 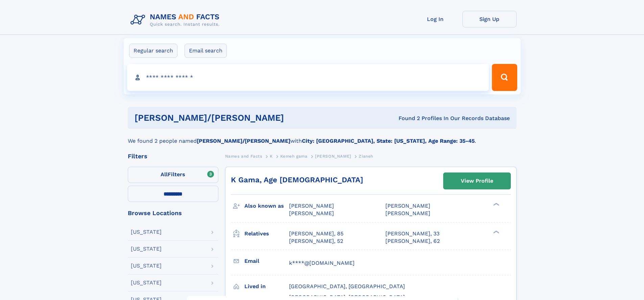 What do you see at coordinates (366, 156) in the screenshot?
I see `span: Zianeh` at bounding box center [366, 156].